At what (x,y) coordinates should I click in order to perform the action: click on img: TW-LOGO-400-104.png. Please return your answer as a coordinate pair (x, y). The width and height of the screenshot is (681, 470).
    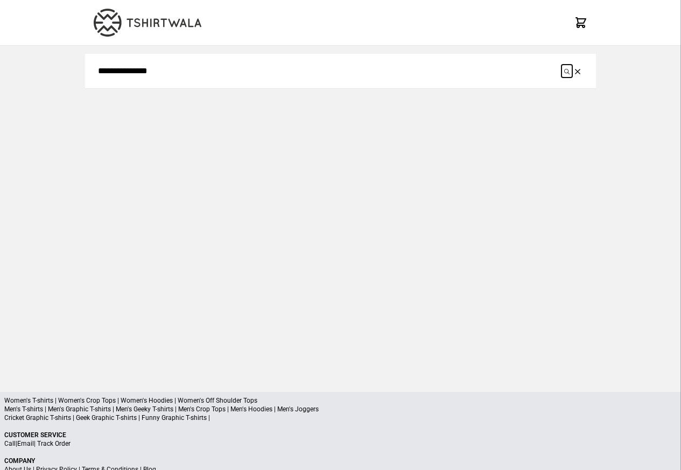
    Looking at the image, I should click on (148, 23).